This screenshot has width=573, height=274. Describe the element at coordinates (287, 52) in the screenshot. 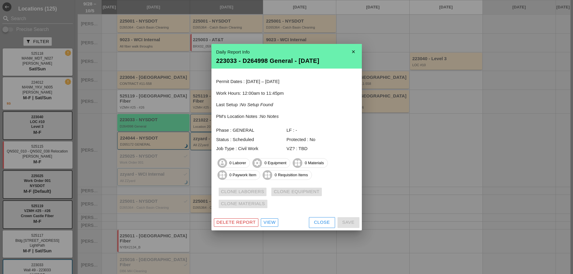

I see `div: Daily Report Info` at that location.